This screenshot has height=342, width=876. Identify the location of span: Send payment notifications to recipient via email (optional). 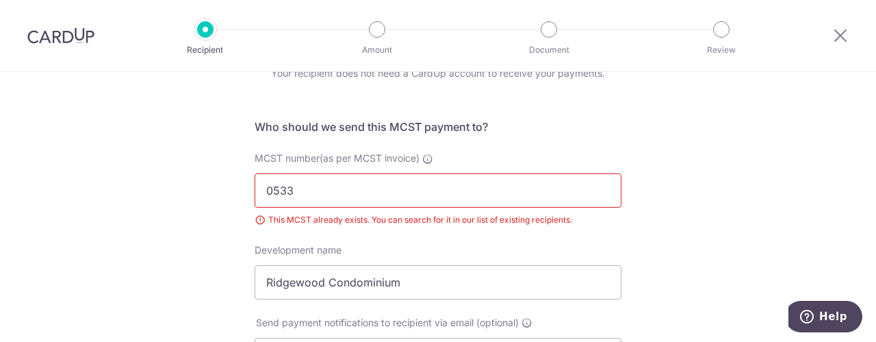
(388, 323).